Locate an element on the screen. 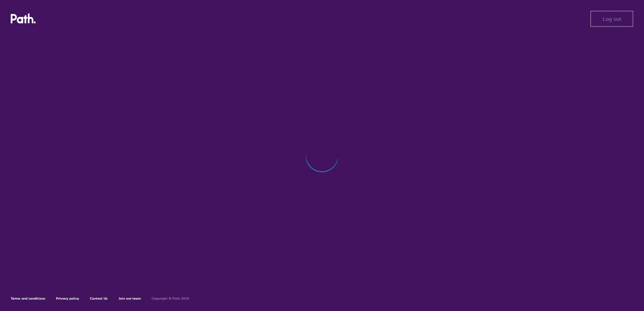 This screenshot has width=644, height=311. a: Join our team is located at coordinates (130, 298).